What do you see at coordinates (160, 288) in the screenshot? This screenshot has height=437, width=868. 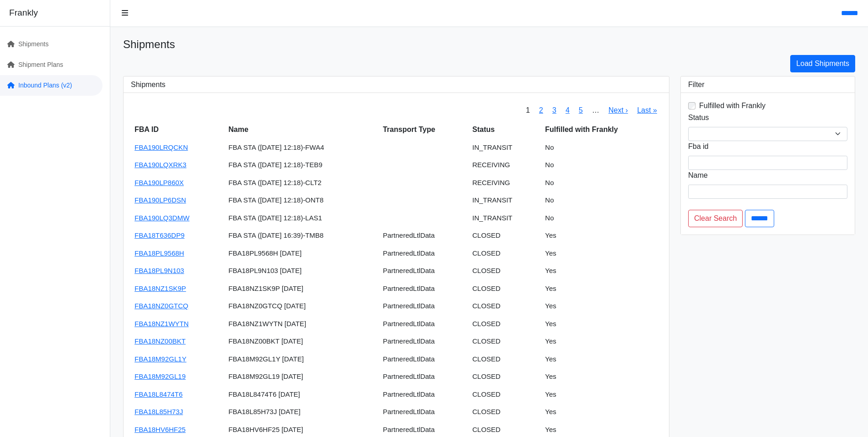 I see `a: FBA18NZ1SK9P` at bounding box center [160, 288].